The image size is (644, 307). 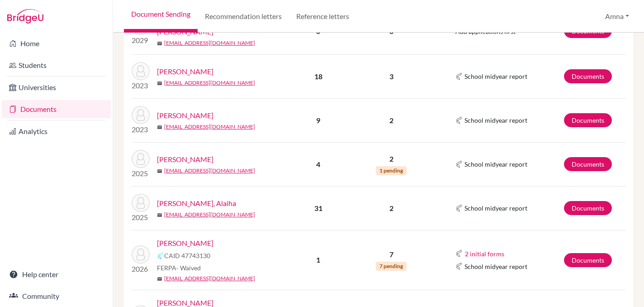 What do you see at coordinates (187, 255) in the screenshot?
I see `span: CAID 47743130` at bounding box center [187, 255].